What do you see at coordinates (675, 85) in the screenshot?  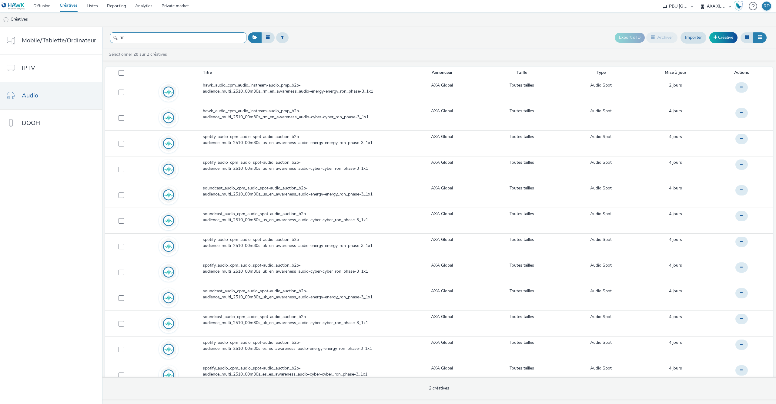 I see `span: 2 jours` at bounding box center [675, 85].